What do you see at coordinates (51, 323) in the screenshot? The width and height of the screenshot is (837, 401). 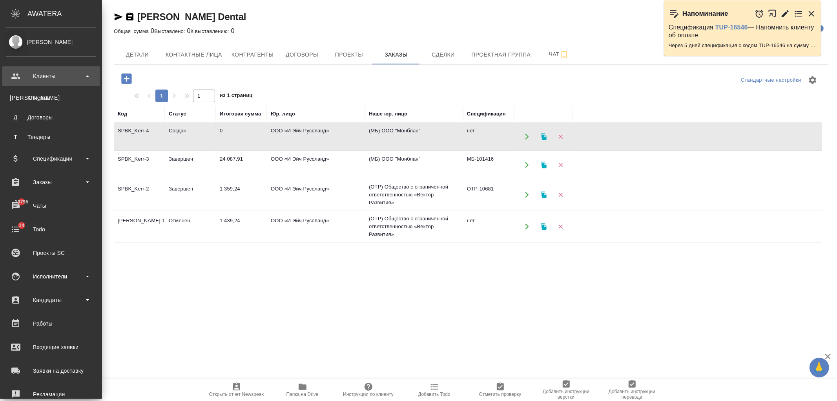 I see `a: Работы` at bounding box center [51, 323].